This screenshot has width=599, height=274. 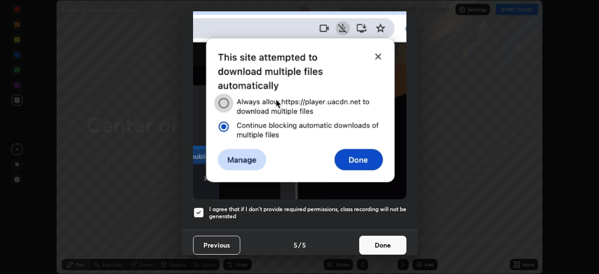 I want to click on button: Done, so click(x=383, y=245).